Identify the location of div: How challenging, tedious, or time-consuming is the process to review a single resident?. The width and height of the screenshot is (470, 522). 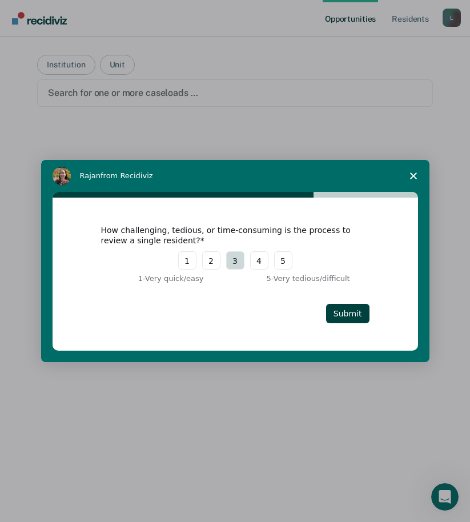
(227, 235).